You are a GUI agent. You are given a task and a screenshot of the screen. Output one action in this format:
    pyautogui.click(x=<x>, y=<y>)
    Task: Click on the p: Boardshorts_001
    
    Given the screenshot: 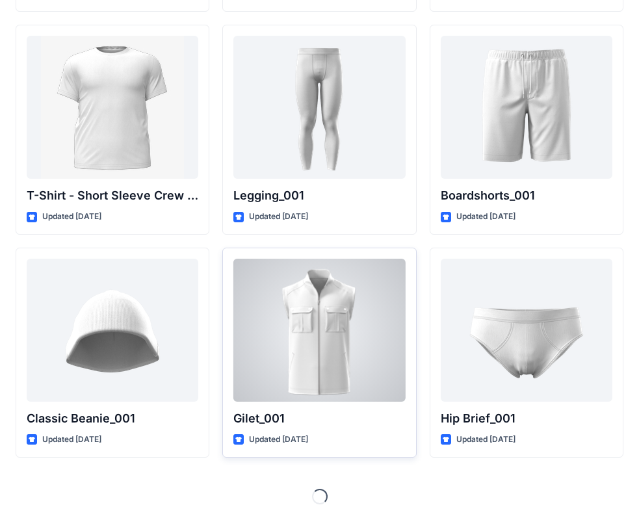 What is the action you would take?
    pyautogui.click(x=527, y=196)
    